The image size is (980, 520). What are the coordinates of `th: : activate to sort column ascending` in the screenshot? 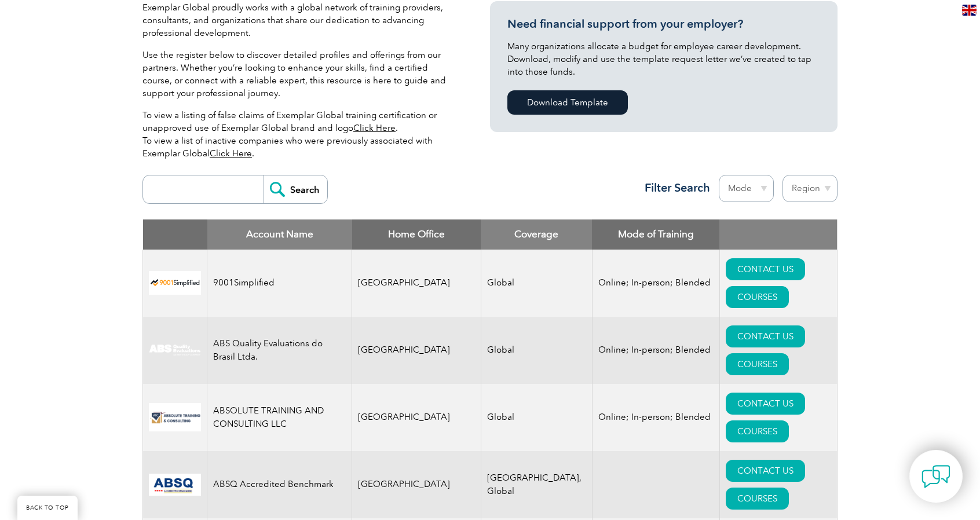 It's located at (778, 234).